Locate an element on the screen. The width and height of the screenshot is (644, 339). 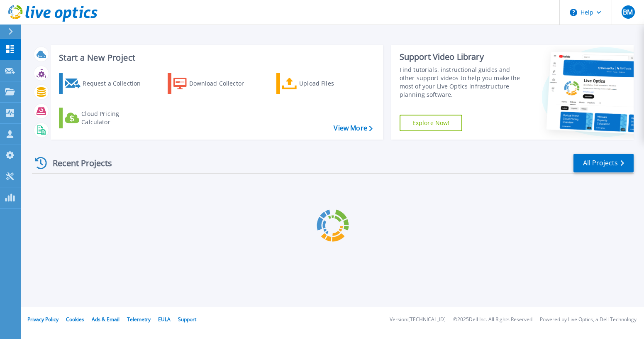
a: Cookies is located at coordinates (75, 319).